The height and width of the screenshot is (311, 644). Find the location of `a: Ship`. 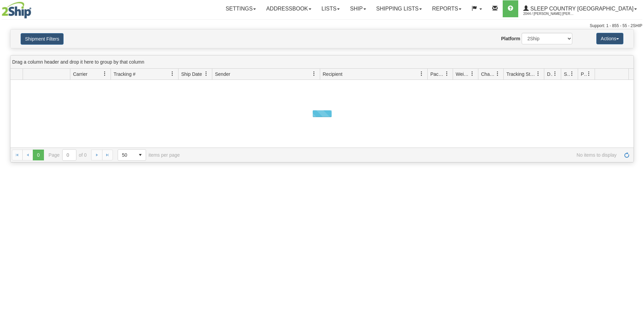

a: Ship is located at coordinates (358, 9).